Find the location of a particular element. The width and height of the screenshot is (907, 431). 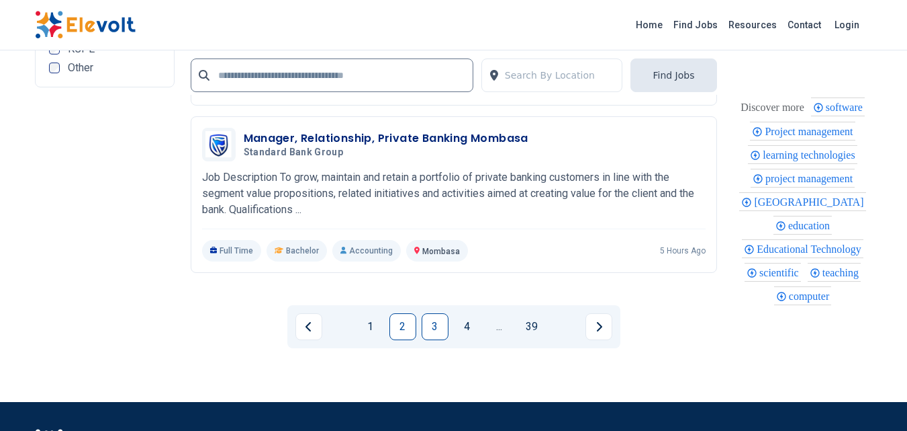

a: Page 2 is your current page is located at coordinates (403, 326).